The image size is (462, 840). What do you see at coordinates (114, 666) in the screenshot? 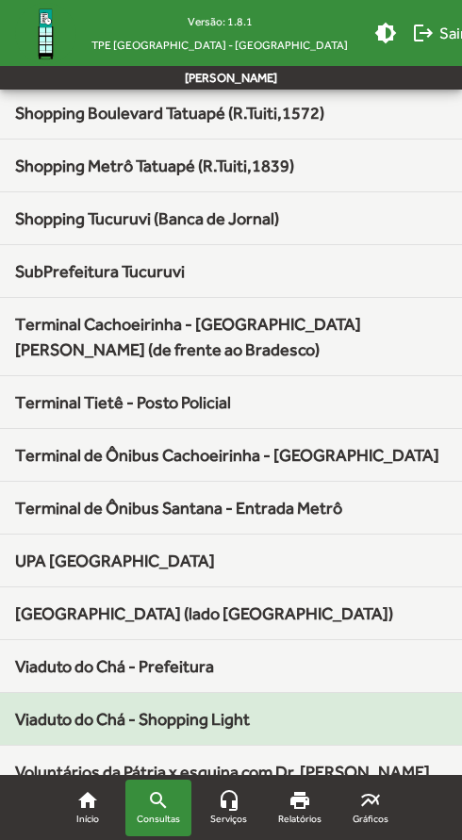
I see `span: Viaduto do Chá - Prefeitura` at bounding box center [114, 666].